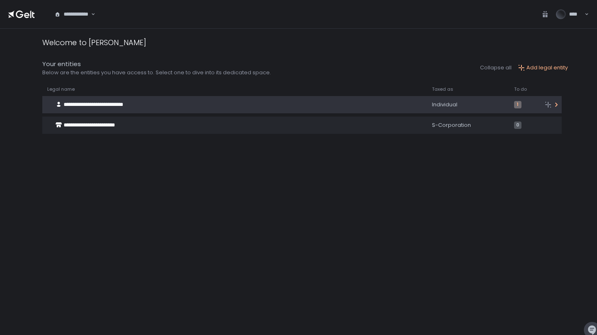 This screenshot has width=597, height=335. I want to click on div: Individual, so click(468, 105).